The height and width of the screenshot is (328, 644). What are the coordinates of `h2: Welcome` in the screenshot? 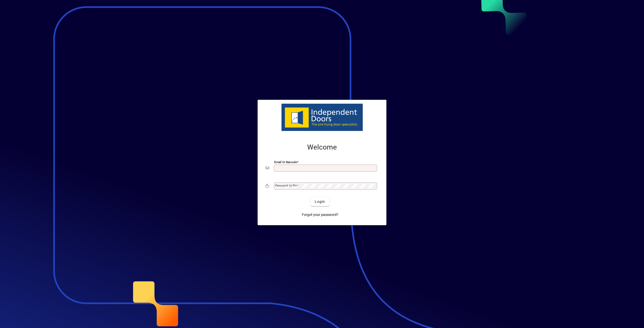 It's located at (322, 147).